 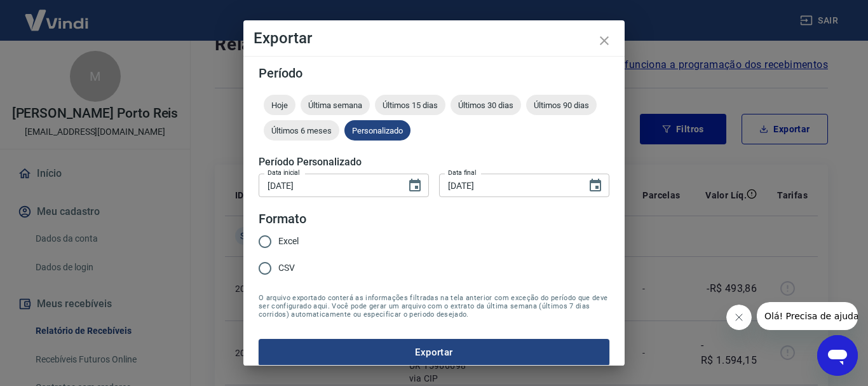 What do you see at coordinates (561, 105) in the screenshot?
I see `span: Últimos 90 dias` at bounding box center [561, 105].